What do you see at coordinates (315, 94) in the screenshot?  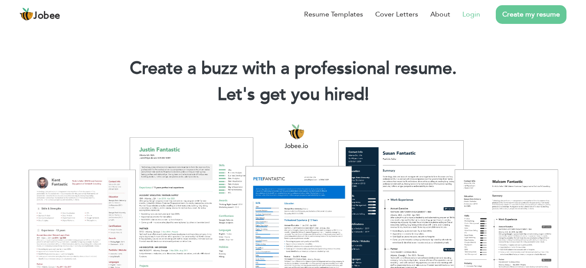 I see `span: get you hired!` at bounding box center [315, 94].